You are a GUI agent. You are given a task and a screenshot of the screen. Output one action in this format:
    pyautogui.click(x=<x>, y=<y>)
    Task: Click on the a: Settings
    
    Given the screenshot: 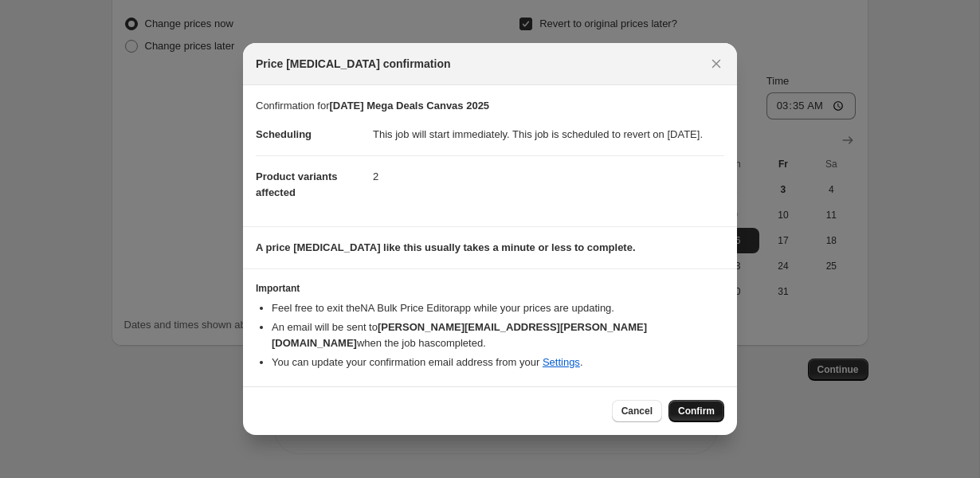 What is the action you would take?
    pyautogui.click(x=561, y=362)
    